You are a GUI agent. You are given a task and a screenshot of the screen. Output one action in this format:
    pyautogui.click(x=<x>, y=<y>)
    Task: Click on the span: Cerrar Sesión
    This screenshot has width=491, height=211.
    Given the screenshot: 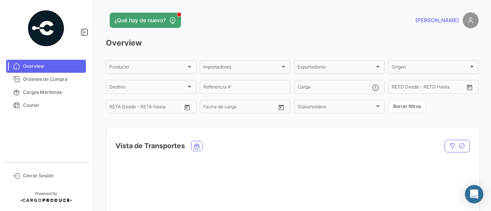 What is the action you would take?
    pyautogui.click(x=53, y=176)
    